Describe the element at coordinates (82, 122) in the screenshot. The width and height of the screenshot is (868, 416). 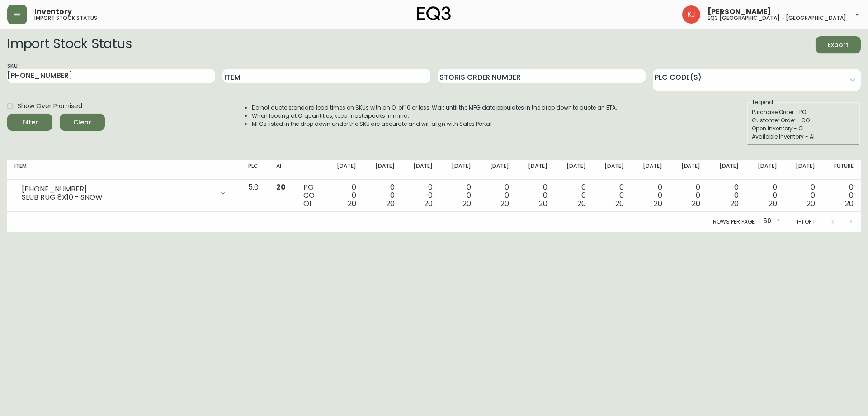
I see `button: Clear` at that location.